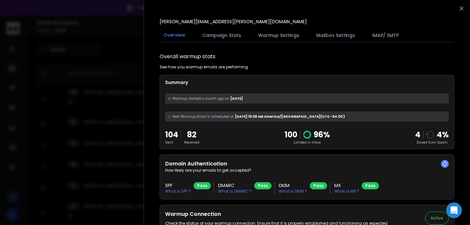 This screenshot has width=470, height=225. What do you see at coordinates (293, 185) in the screenshot?
I see `h3: DKIM` at bounding box center [293, 185].